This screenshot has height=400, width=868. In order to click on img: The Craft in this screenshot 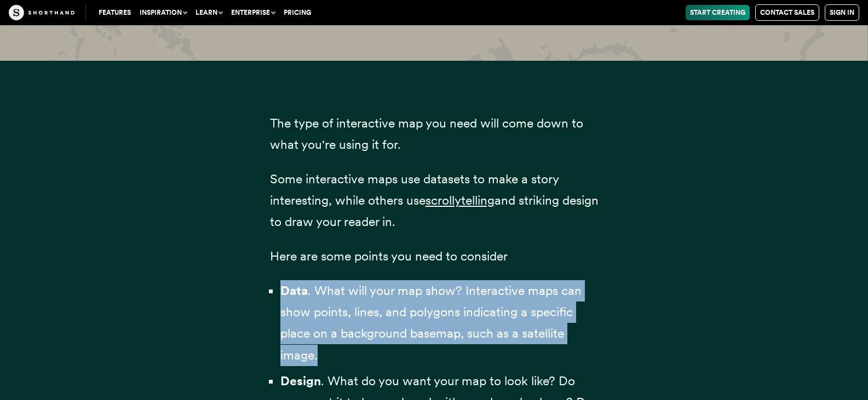, I will do `click(42, 13)`.